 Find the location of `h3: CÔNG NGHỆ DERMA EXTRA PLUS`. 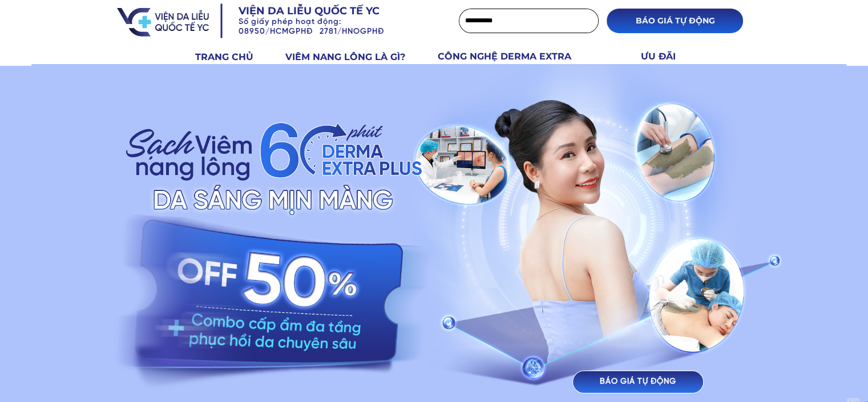

h3: CÔNG NGHỆ DERMA EXTRA PLUS is located at coordinates (518, 63).